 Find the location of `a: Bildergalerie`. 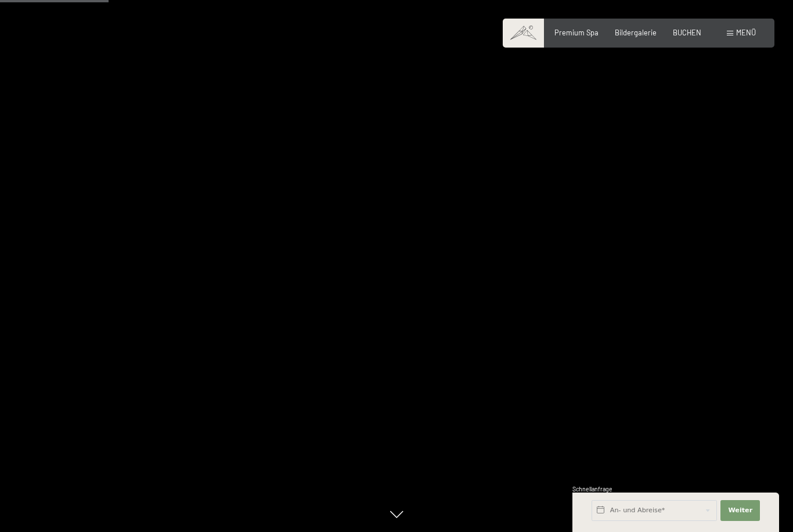

a: Bildergalerie is located at coordinates (636, 33).